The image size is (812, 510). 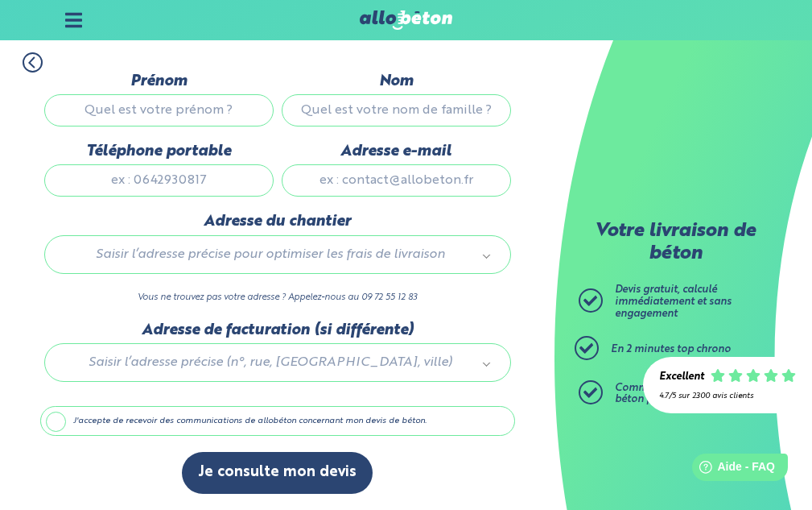 I want to click on span: Aide - FAQ, so click(x=77, y=20).